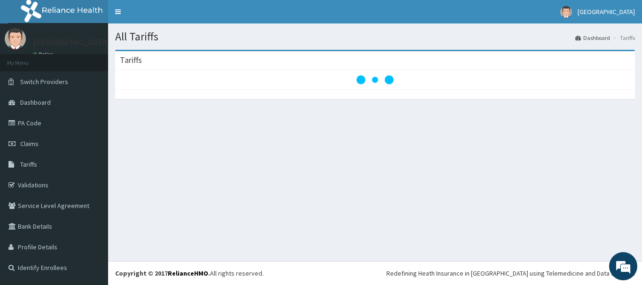  Describe the element at coordinates (35, 102) in the screenshot. I see `span: Dashboard` at that location.